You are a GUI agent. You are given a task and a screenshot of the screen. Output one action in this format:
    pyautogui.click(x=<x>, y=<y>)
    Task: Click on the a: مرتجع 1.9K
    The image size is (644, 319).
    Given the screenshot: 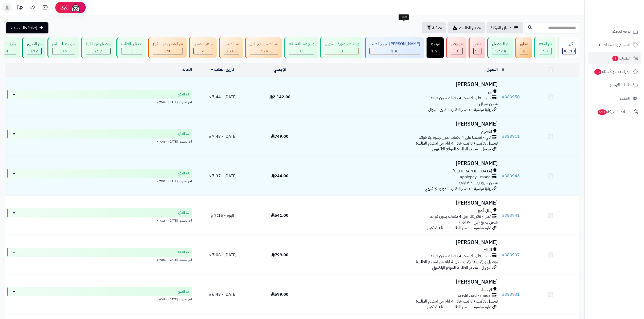 What is the action you would take?
    pyautogui.click(x=435, y=48)
    